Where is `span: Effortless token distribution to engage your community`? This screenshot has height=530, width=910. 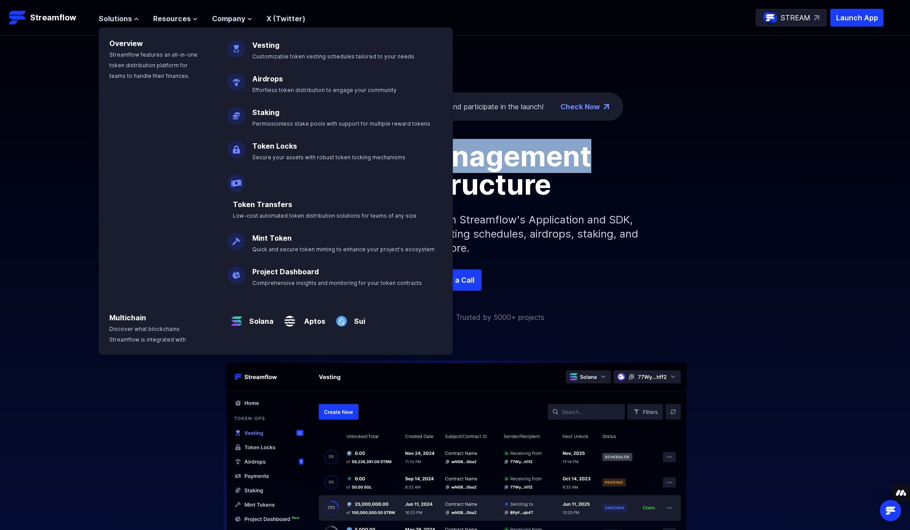 span: Effortless token distribution to engage your community is located at coordinates (324, 90).